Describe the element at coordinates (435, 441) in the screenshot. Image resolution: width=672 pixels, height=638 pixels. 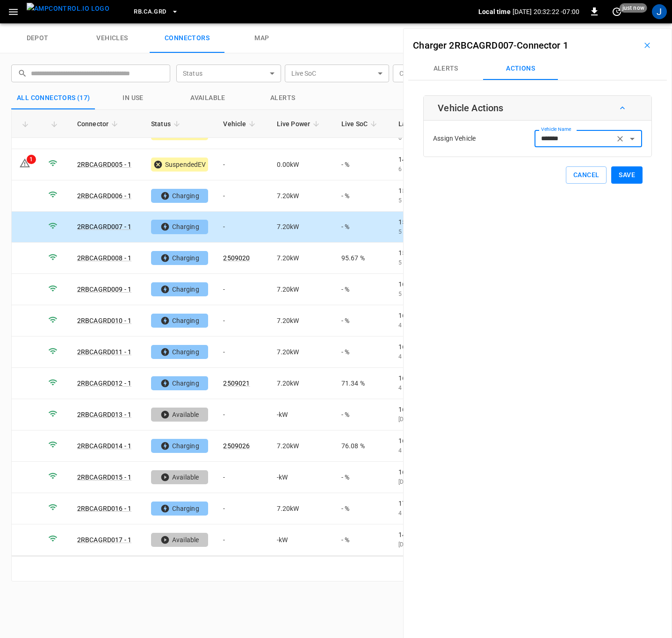
I see `p: 16:44` at that location.